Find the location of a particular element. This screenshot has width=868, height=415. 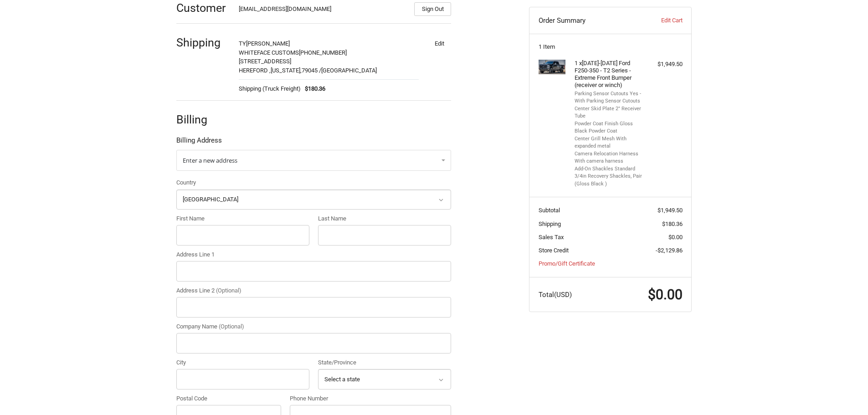

span: Subtotal is located at coordinates (549, 210).